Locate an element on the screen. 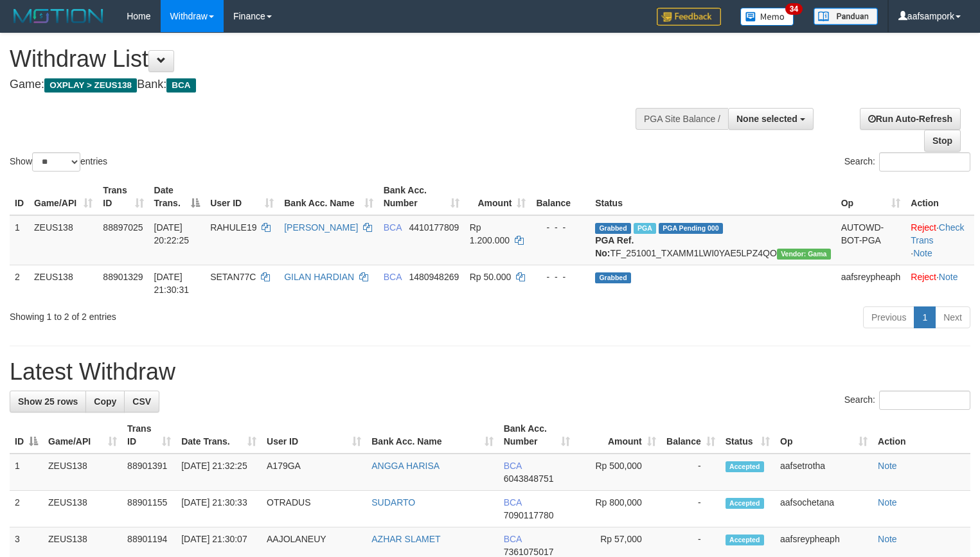 The image size is (980, 557). a: ANGGA HARISA is located at coordinates (406, 466).